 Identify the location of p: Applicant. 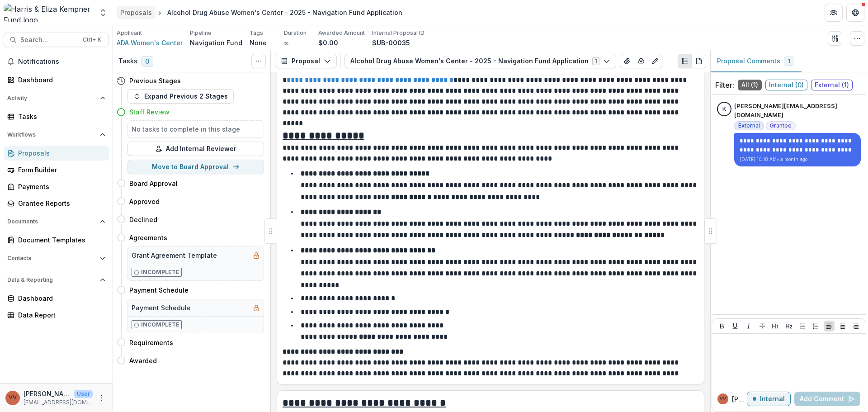
(130, 33).